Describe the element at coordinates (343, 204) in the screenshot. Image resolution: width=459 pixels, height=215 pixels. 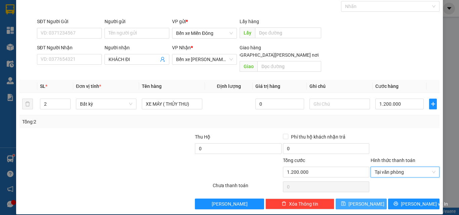
I see `span: save` at that location.